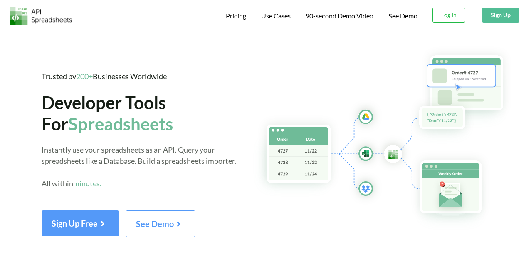 This screenshot has height=253, width=526. Describe the element at coordinates (449, 15) in the screenshot. I see `button: Log In` at that location.